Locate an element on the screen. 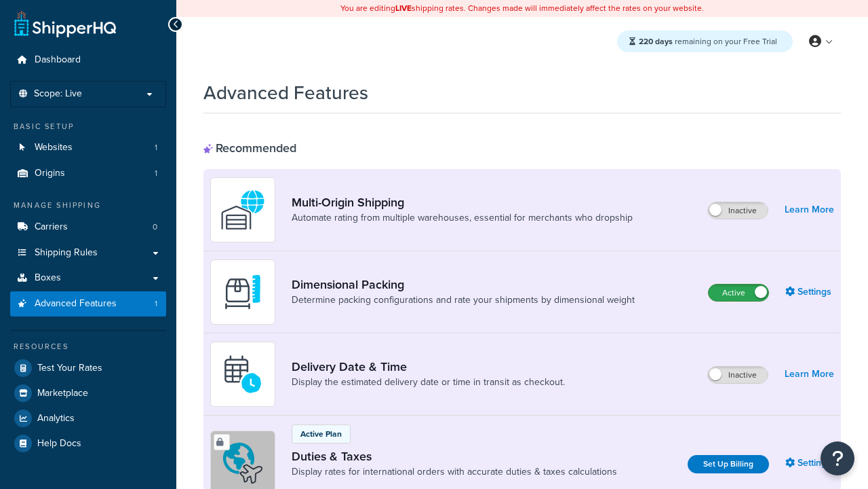 This screenshot has height=489, width=868. li: Carriers is located at coordinates (88, 227).